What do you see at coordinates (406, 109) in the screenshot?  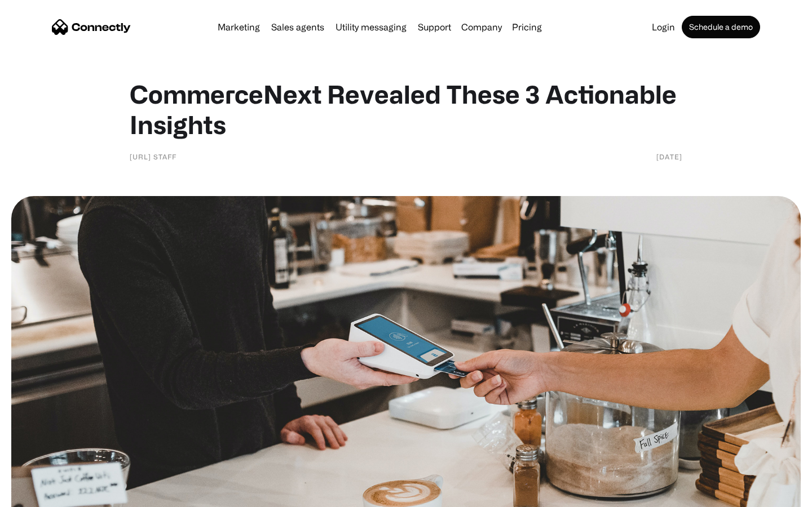 I see `h1: CommerceNext Revealed These 3 Actionable Insights` at bounding box center [406, 109].